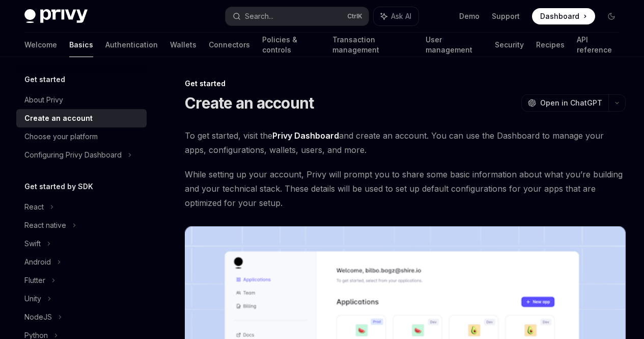  What do you see at coordinates (563, 16) in the screenshot?
I see `a: Dashboard` at bounding box center [563, 16].